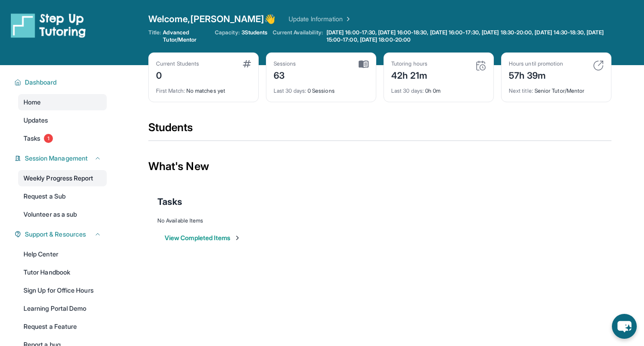 The width and height of the screenshot is (644, 346). I want to click on div: Students, so click(380, 130).